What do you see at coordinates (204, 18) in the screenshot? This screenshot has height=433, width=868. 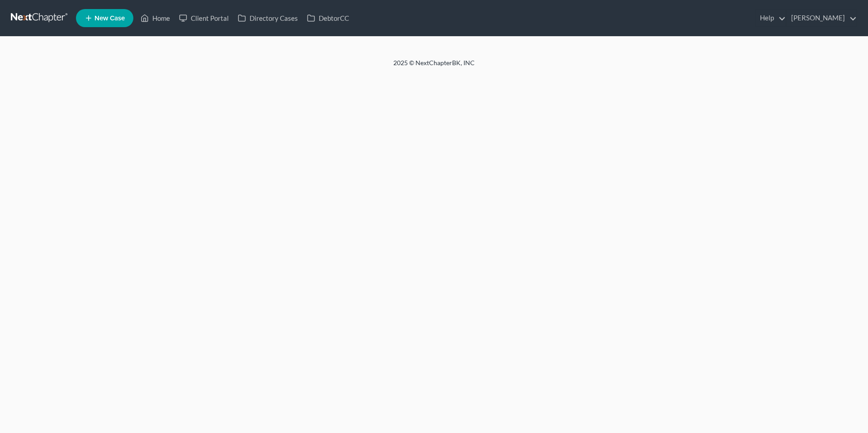 I see `a: Client Portal` at bounding box center [204, 18].